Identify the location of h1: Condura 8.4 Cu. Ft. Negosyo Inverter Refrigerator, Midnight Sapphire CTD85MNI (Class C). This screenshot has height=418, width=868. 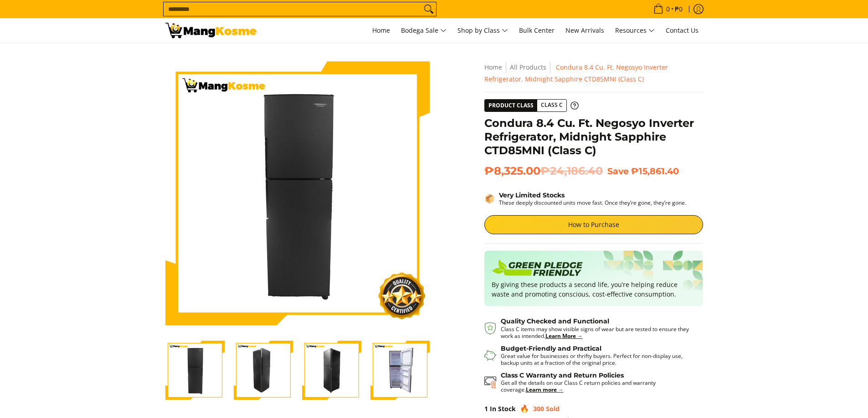
(593, 137).